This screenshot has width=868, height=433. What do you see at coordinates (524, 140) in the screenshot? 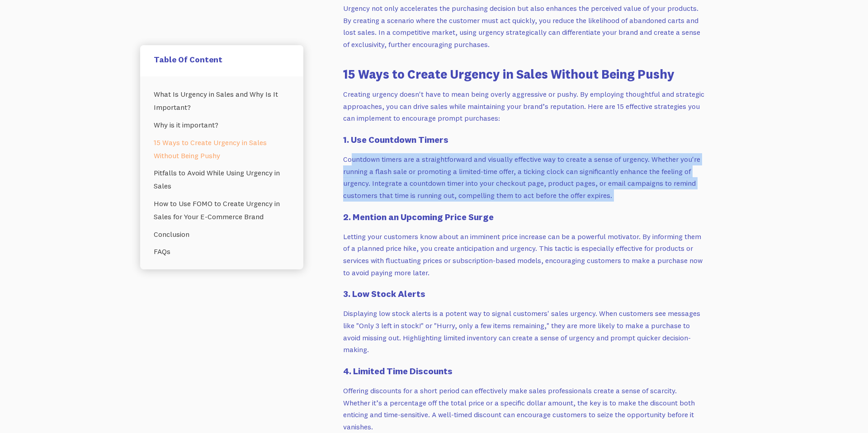
I see `h4: 1. Use Countdown Timers` at bounding box center [524, 140].